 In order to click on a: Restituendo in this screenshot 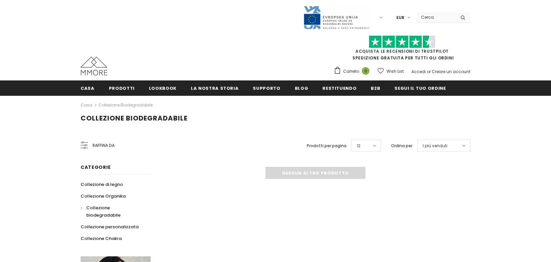, I will do `click(340, 88)`.